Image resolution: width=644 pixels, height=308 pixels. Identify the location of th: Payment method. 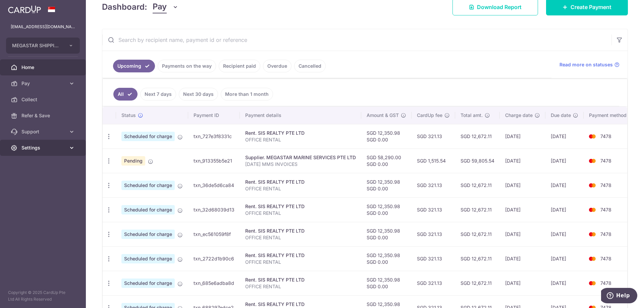
(609, 115).